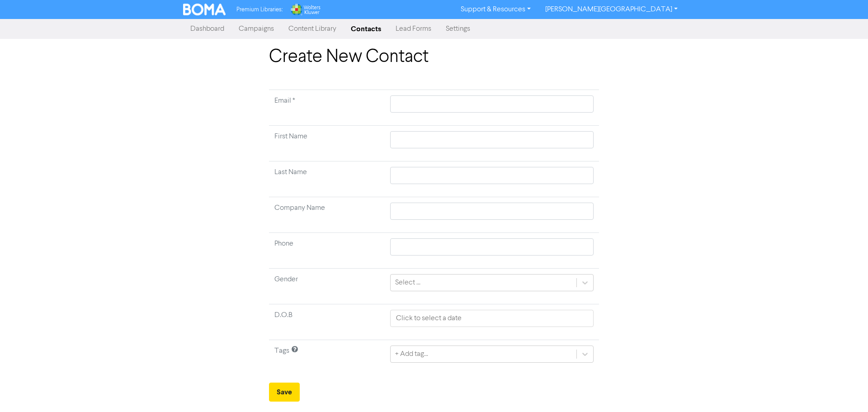 Image resolution: width=868 pixels, height=412 pixels. What do you see at coordinates (434, 57) in the screenshot?
I see `h1: Create New Contact` at bounding box center [434, 57].